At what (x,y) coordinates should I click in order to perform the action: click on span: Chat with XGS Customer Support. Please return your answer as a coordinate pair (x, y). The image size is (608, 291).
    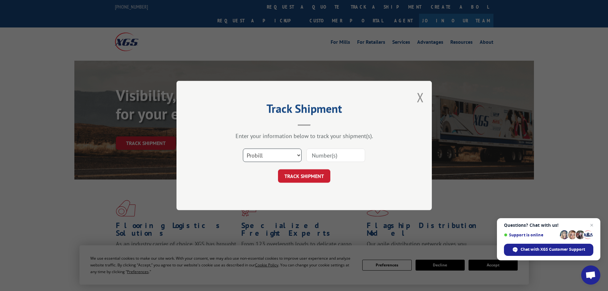
    Looking at the image, I should click on (553, 249).